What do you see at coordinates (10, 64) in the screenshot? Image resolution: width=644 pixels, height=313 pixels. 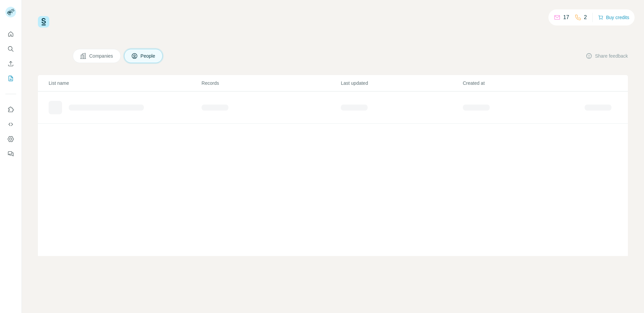 I see `button: Enrich CSV` at bounding box center [10, 64].